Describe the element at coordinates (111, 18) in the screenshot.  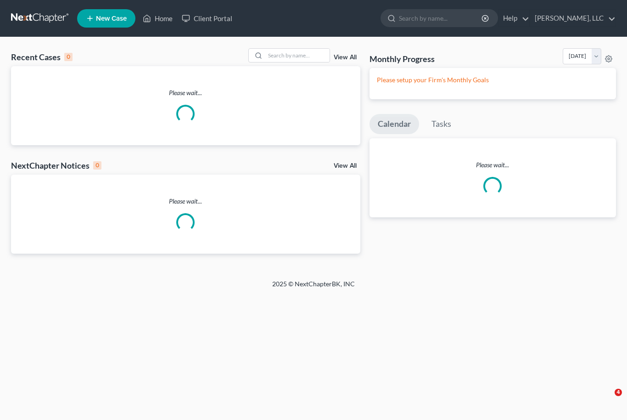
I see `span: New Case` at that location.